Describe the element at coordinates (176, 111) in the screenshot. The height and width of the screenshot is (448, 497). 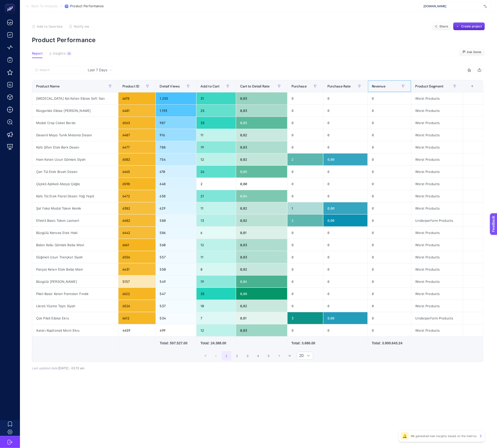
I see `div: 1.193` at that location.